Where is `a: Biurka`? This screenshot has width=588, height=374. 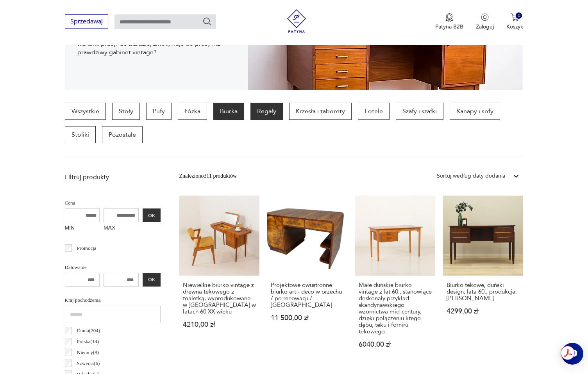
a: Biurka is located at coordinates (229, 111).